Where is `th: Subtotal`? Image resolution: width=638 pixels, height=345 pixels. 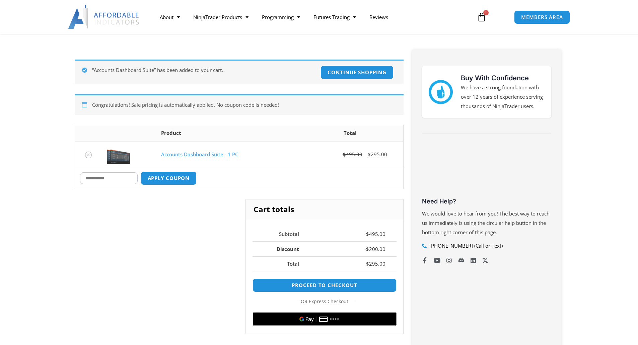 th: Subtotal is located at coordinates (281, 234).